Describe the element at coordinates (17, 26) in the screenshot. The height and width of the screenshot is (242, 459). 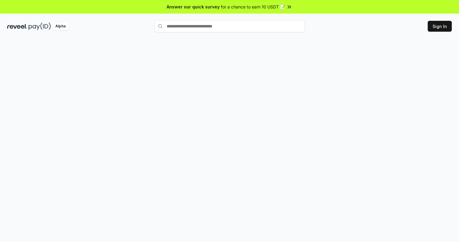
I see `img: reveel_dark` at that location.